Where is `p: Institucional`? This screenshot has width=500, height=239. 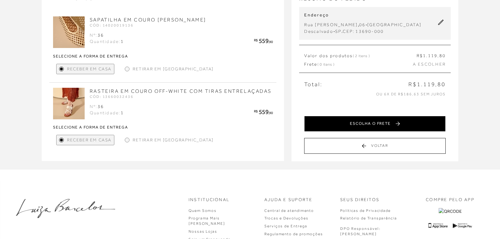 p: Institucional is located at coordinates (209, 200).